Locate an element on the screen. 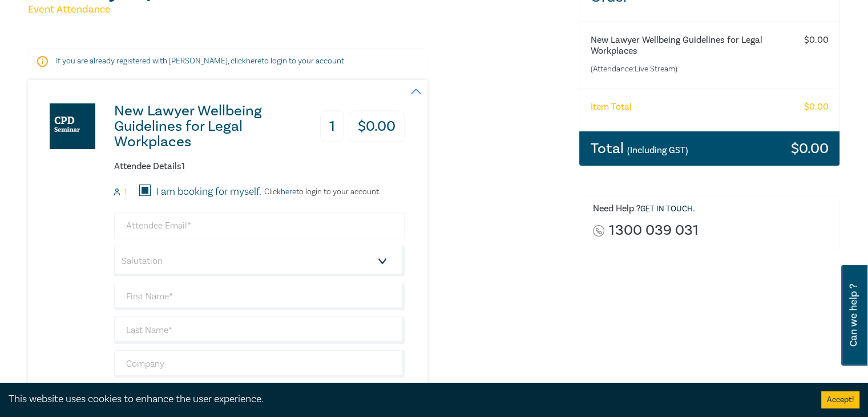 This screenshot has height=417, width=868. a: 1300 039 031 is located at coordinates (654, 230).